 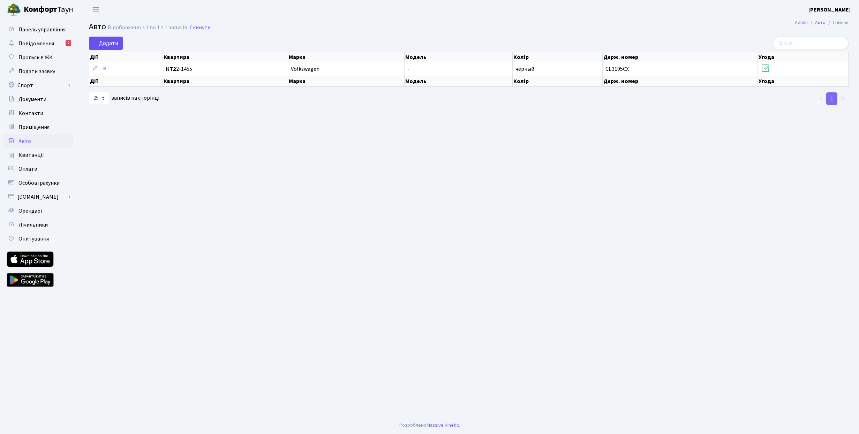 I want to click on span: Квитанції, so click(x=31, y=155).